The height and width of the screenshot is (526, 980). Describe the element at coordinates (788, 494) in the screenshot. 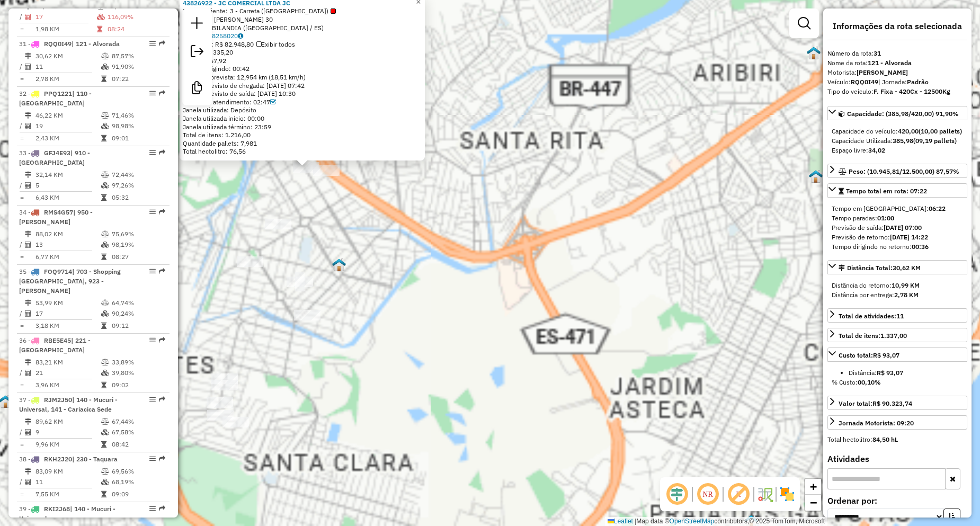

I see `img: Exibir/Ocultar setores` at that location.